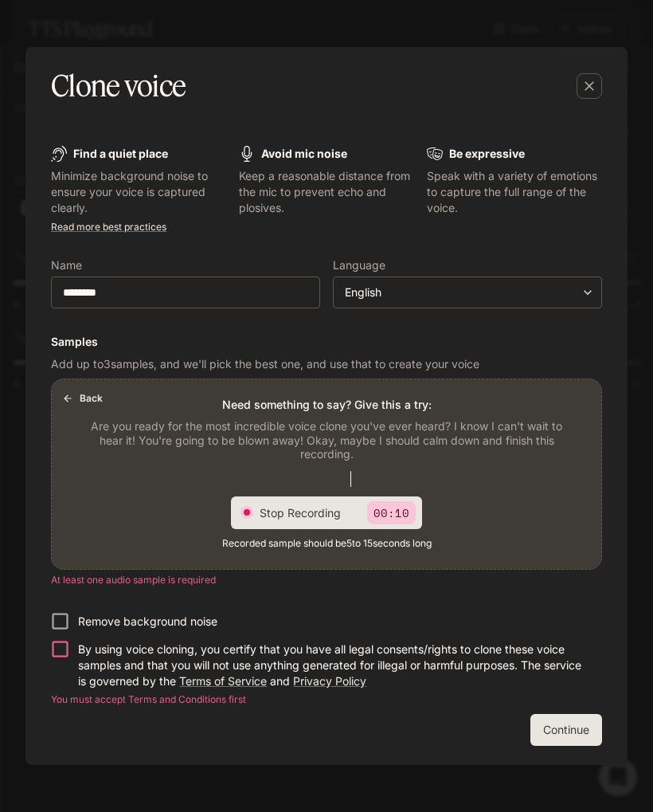 The width and height of the screenshot is (653, 812). What do you see at coordinates (304, 153) in the screenshot?
I see `b: Avoid mic noise` at bounding box center [304, 153].